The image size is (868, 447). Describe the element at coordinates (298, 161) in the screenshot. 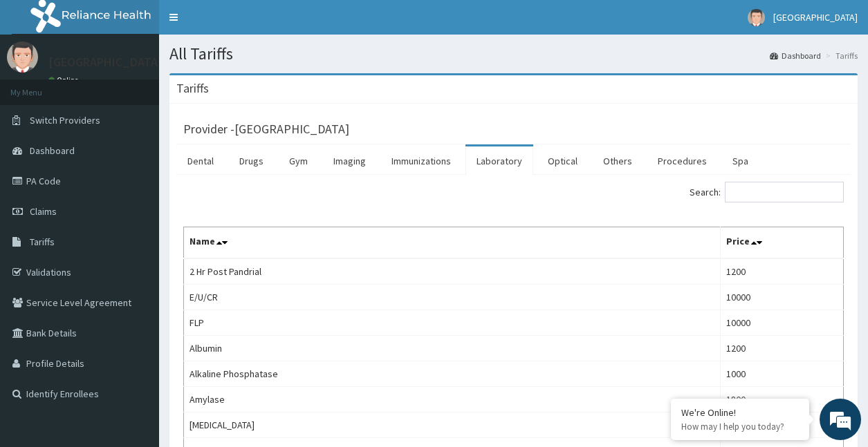

I see `a: Gym` at that location.